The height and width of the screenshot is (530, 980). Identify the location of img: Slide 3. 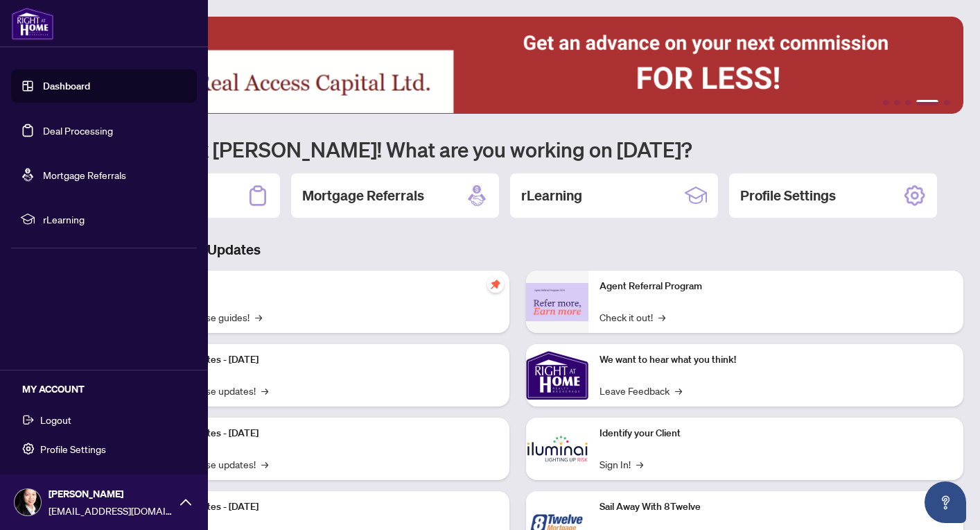
(518, 65).